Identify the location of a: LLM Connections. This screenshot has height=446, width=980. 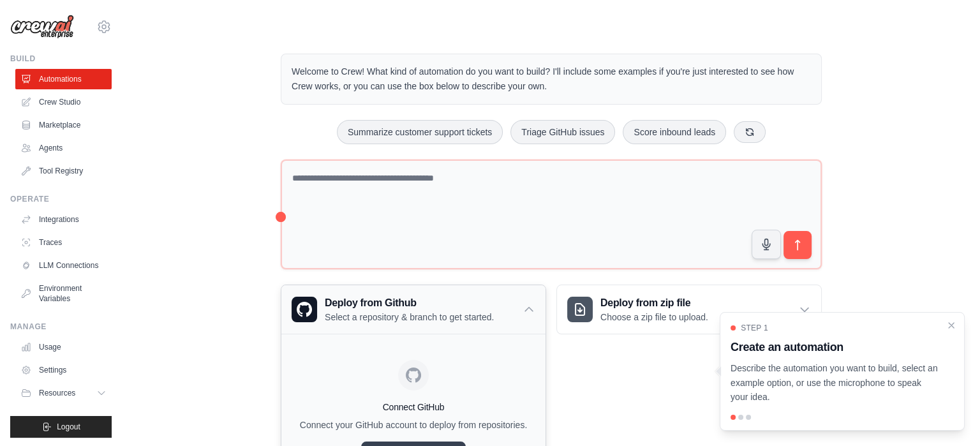
(64, 265).